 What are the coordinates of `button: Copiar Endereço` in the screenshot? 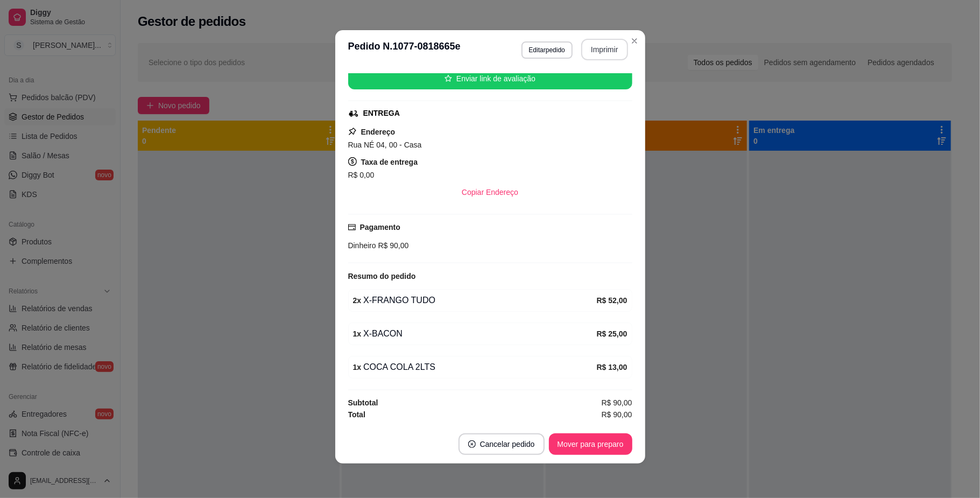 It's located at (490, 192).